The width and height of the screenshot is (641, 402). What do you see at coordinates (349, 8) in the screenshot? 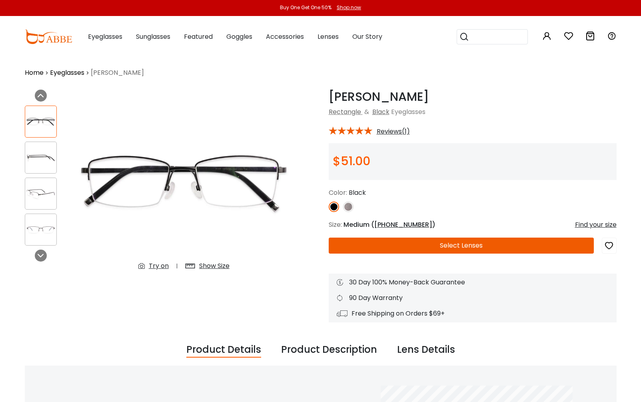
I see `div: Shop now` at bounding box center [349, 8].